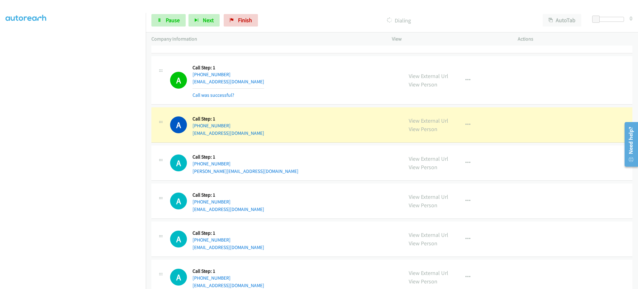 This screenshot has height=289, width=638. What do you see at coordinates (449, 39) in the screenshot?
I see `p: View` at bounding box center [449, 39].